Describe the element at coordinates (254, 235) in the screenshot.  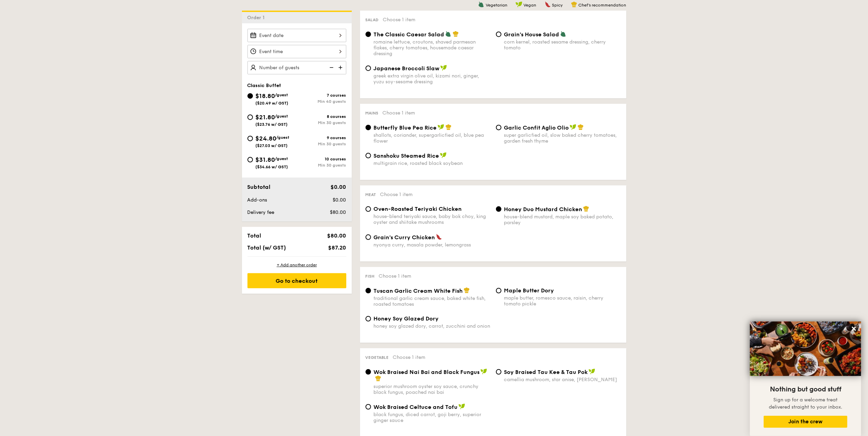
I see `span: Total` at that location.